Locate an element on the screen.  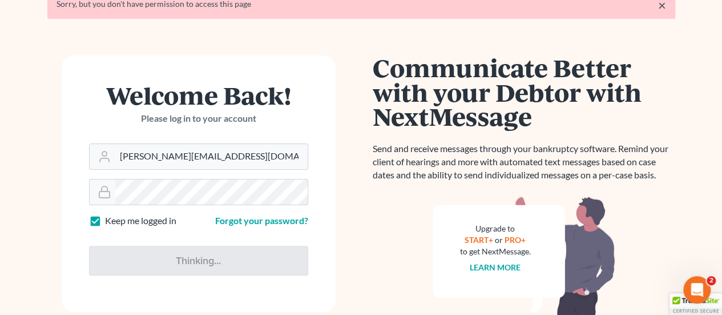
div: Upgrade to is located at coordinates (496, 228).